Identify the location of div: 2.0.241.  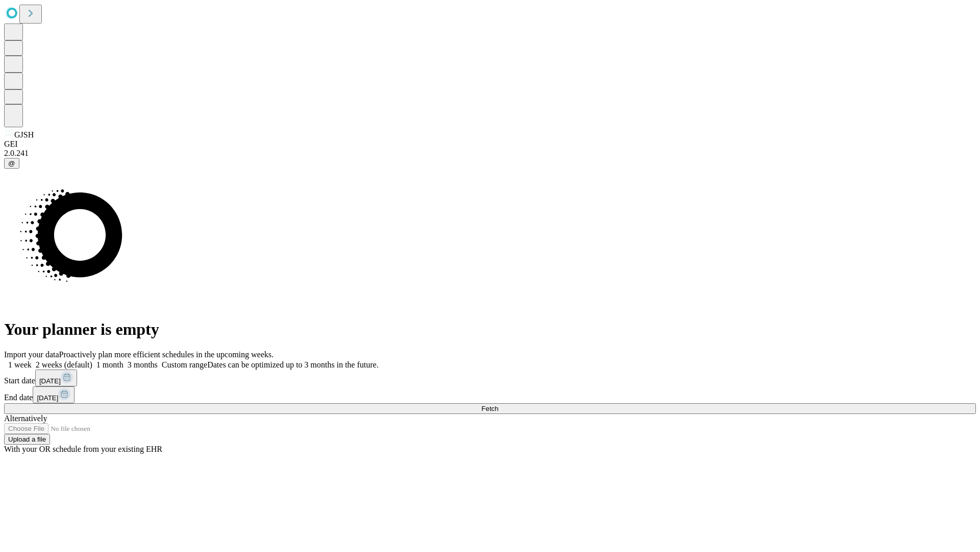
(490, 154).